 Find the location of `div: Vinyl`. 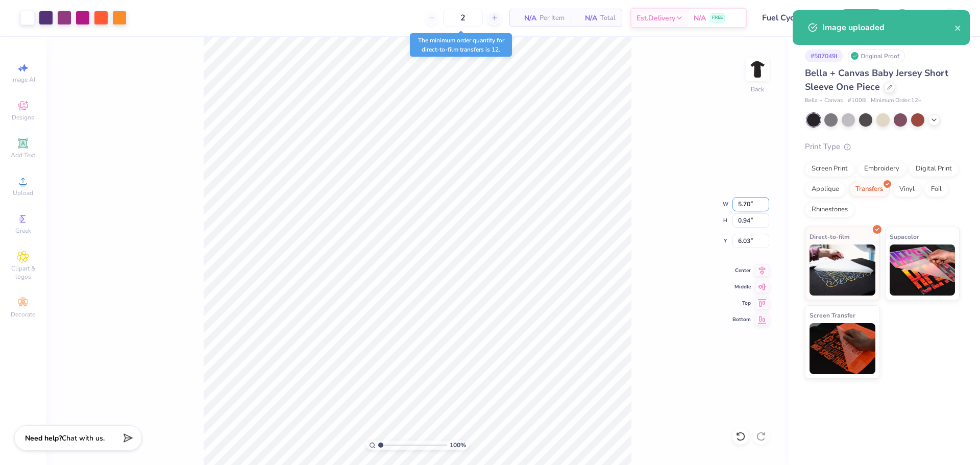

div: Vinyl is located at coordinates (907, 190).